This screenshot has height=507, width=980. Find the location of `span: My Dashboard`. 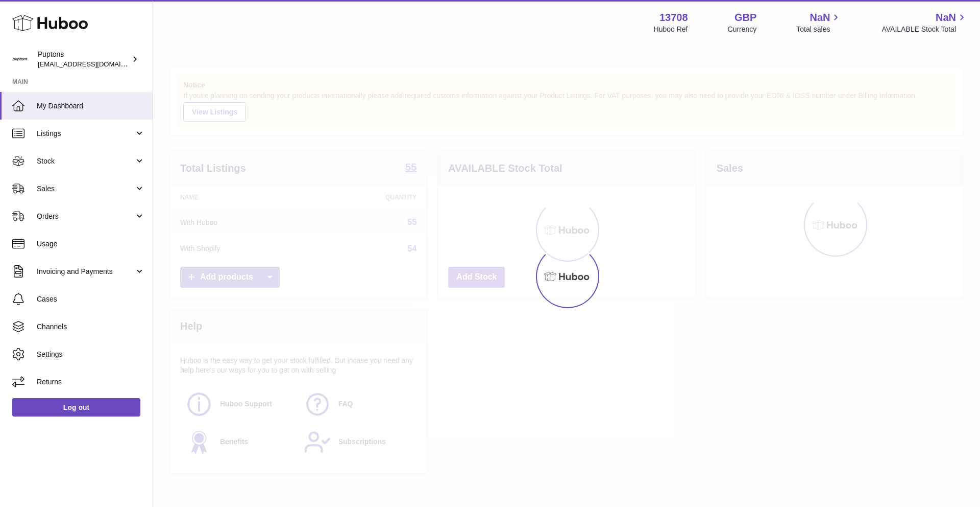

span: My Dashboard is located at coordinates (91, 105).